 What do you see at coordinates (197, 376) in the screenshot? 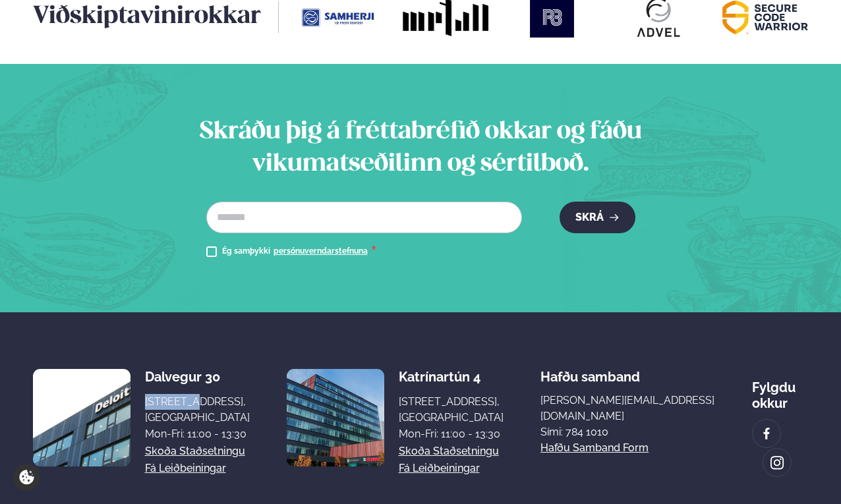
I see `div: Dalvegur 30` at bounding box center [197, 376].